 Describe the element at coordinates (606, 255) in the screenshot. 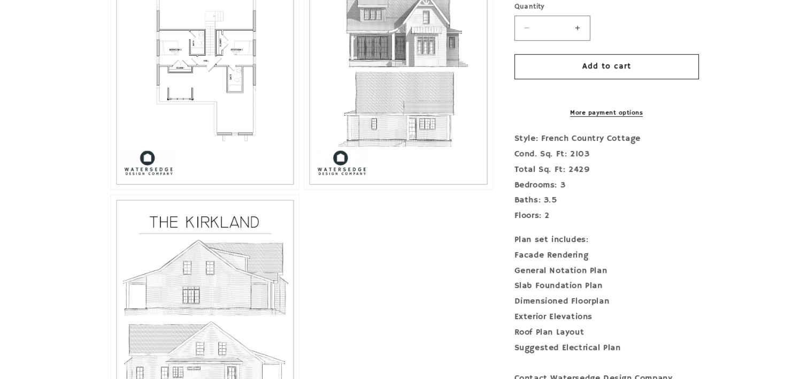

I see `div: Facade Rendering` at that location.